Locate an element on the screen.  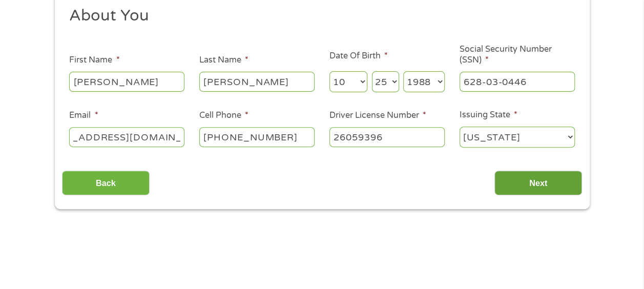
label: Issuing State is located at coordinates (489, 115).